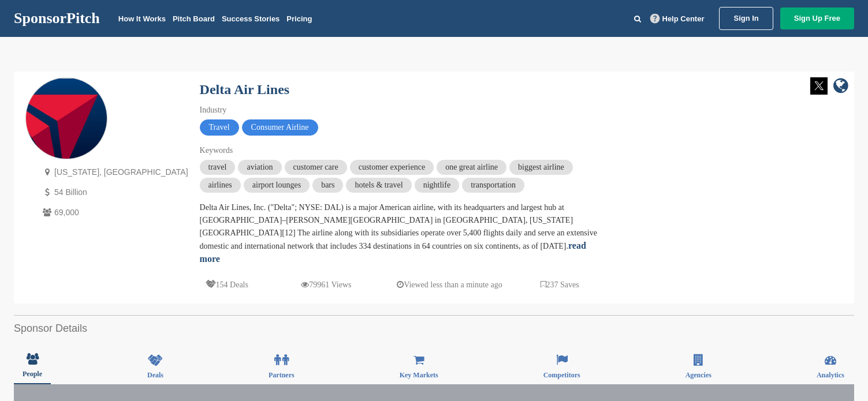 The width and height of the screenshot is (868, 401). What do you see at coordinates (391, 167) in the screenshot?
I see `span: customer experience` at bounding box center [391, 167].